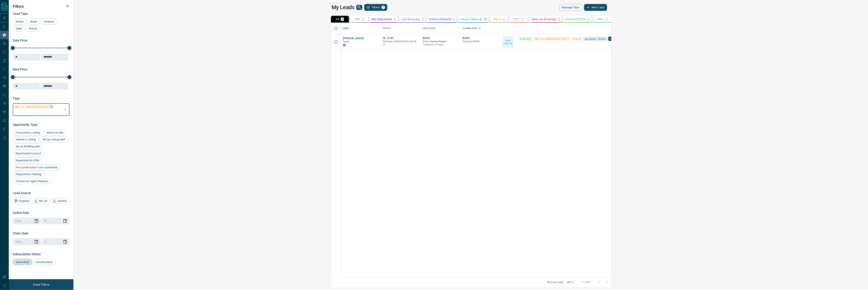  What do you see at coordinates (401, 43) in the screenshot?
I see `p: Midtown | Central, Toronto` at bounding box center [401, 43].